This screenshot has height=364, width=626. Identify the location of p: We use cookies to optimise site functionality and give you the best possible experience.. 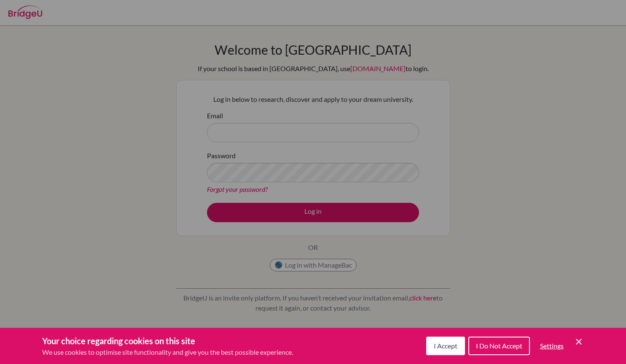
(167, 352).